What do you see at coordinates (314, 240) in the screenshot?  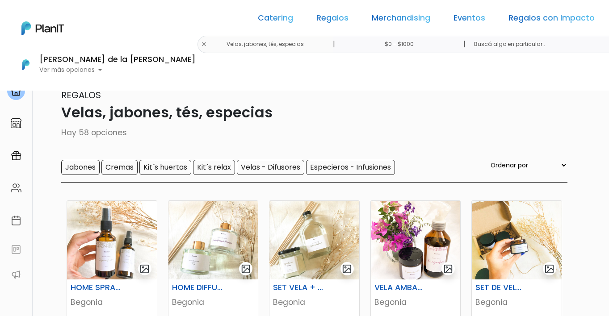 I see `img: thumb_IMG-1290.JPG` at bounding box center [314, 240].